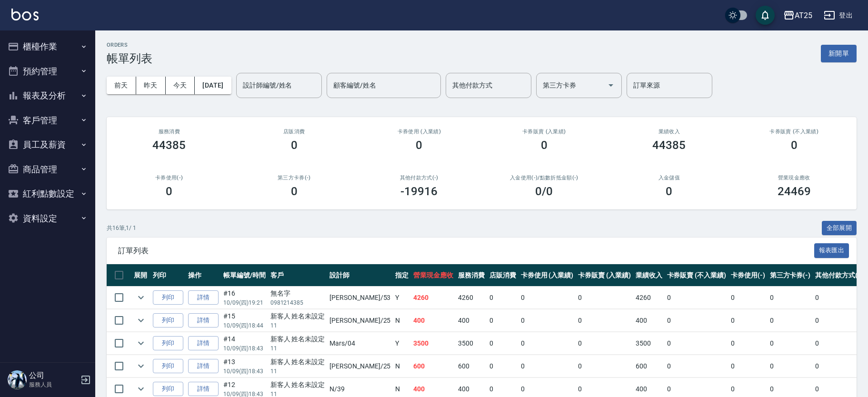 Image resolution: width=868 pixels, height=397 pixels. Describe the element at coordinates (48, 120) in the screenshot. I see `button: 客戶管理` at that location.